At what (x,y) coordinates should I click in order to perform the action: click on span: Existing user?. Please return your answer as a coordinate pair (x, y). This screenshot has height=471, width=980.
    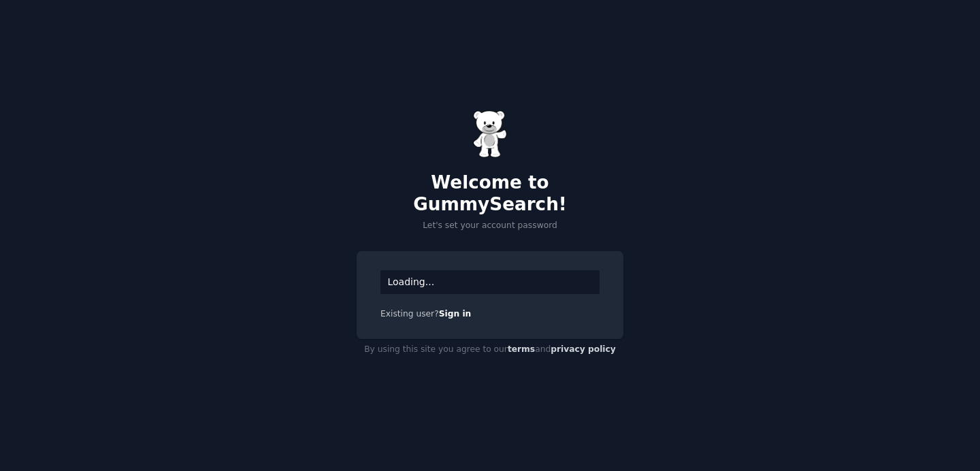
    Looking at the image, I should click on (410, 314).